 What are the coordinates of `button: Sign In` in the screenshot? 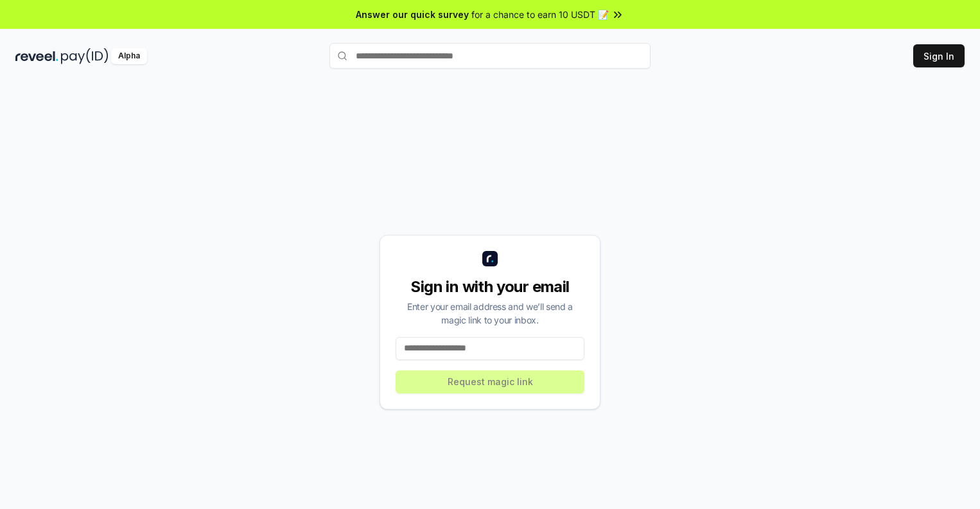 It's located at (939, 56).